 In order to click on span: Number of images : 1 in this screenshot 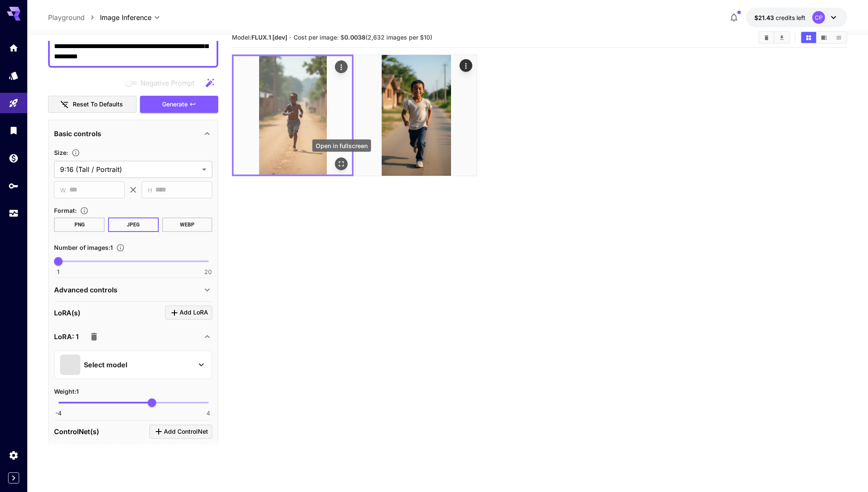, I will do `click(83, 247)`.